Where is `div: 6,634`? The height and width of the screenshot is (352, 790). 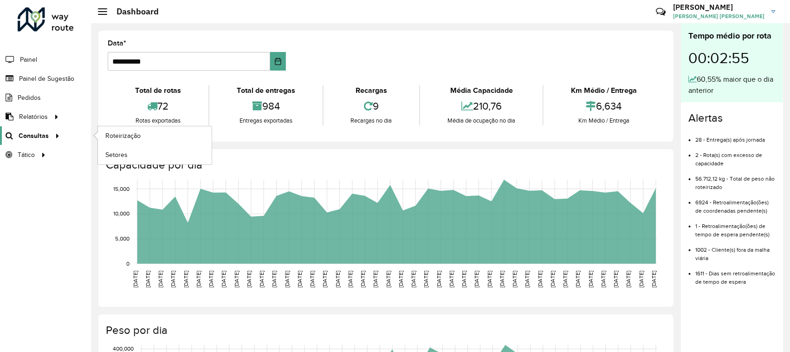 div: 6,634 is located at coordinates (604, 106).